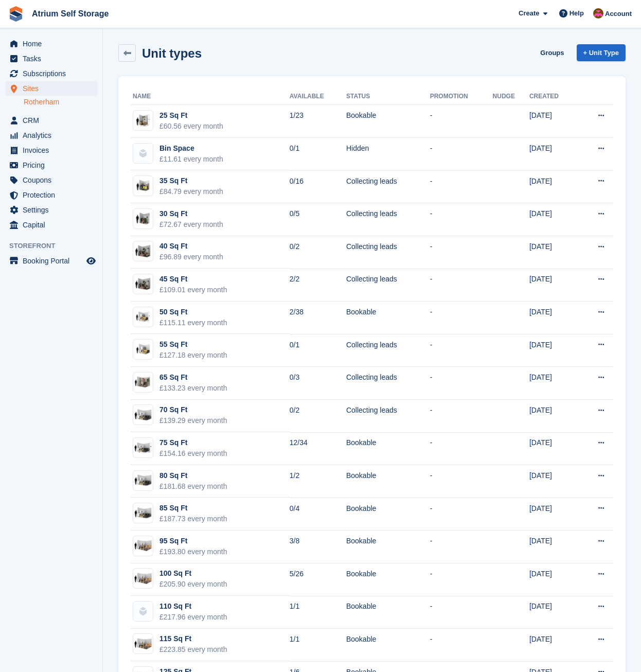 This screenshot has width=641, height=672. I want to click on img: 100-sqft-unit%20(2).jpg, so click(143, 545).